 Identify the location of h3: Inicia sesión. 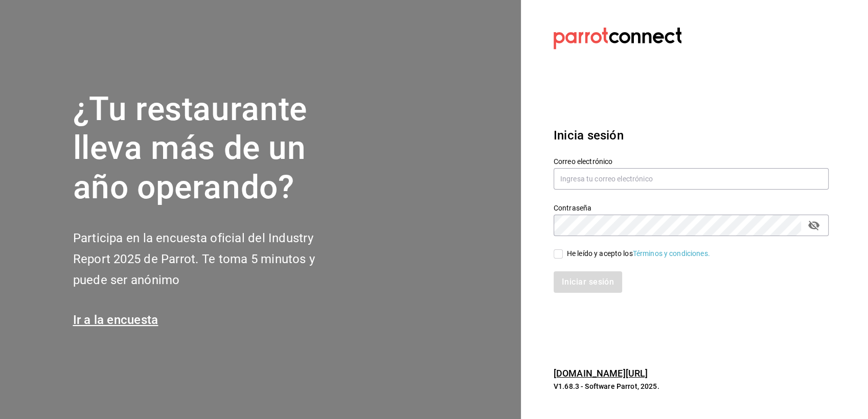
(691, 136).